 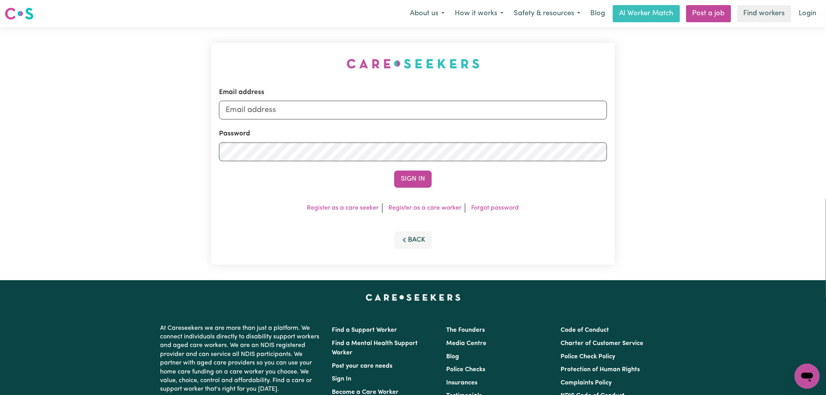 I want to click on a: Find workers, so click(x=764, y=14).